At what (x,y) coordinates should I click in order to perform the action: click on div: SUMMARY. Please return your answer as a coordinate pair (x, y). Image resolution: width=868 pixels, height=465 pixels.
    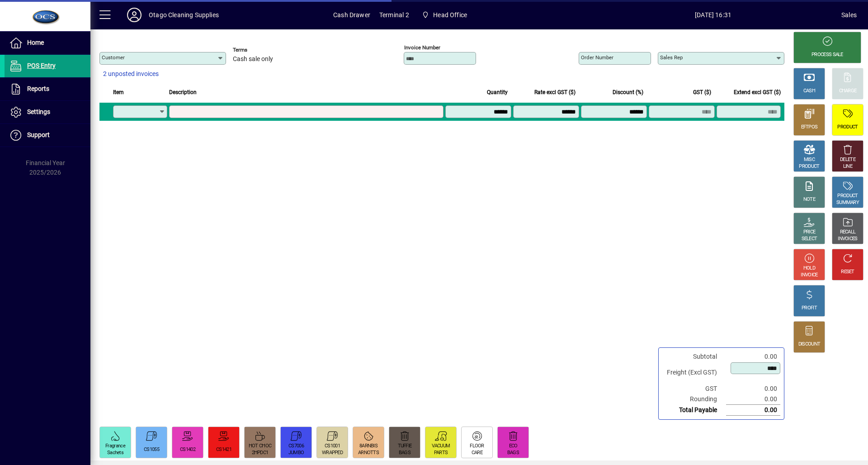
    Looking at the image, I should click on (848, 203).